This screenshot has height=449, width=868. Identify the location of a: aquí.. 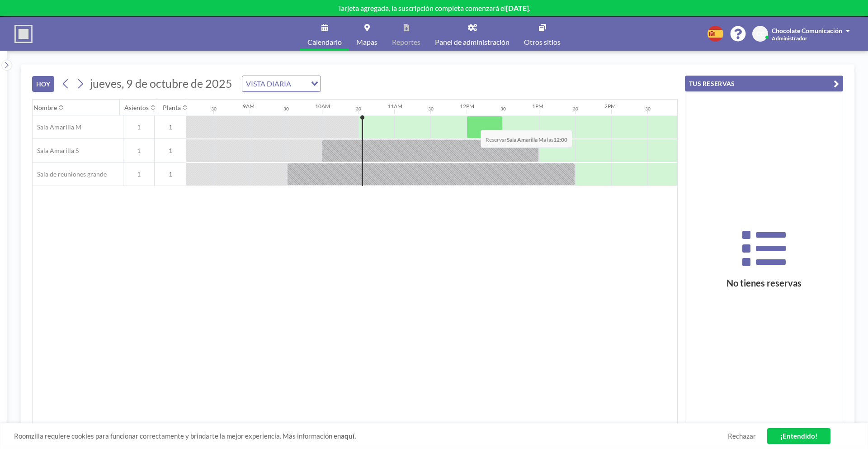
(348, 436).